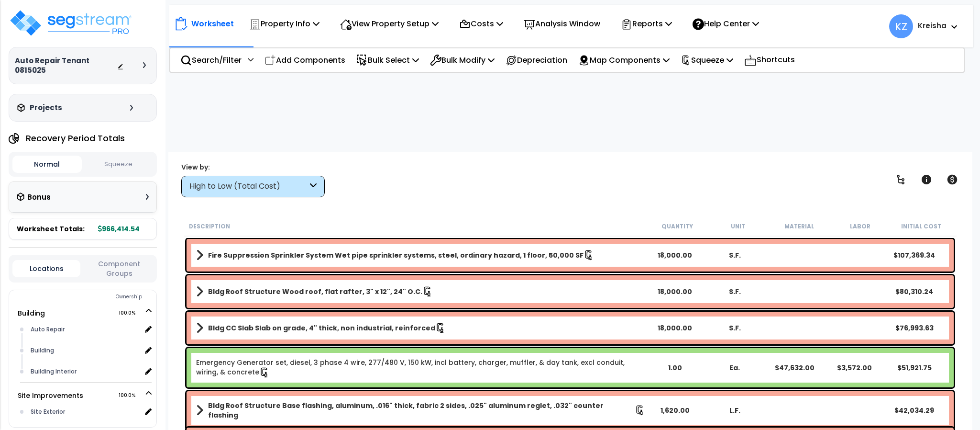  I want to click on img: logo_pro_r.png, so click(71, 23).